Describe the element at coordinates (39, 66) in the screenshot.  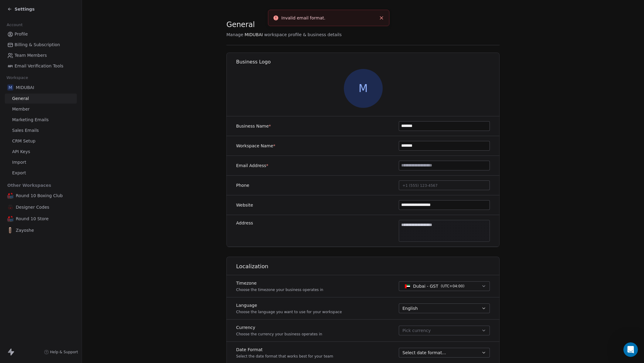
I see `span: Email Verification Tools` at that location.